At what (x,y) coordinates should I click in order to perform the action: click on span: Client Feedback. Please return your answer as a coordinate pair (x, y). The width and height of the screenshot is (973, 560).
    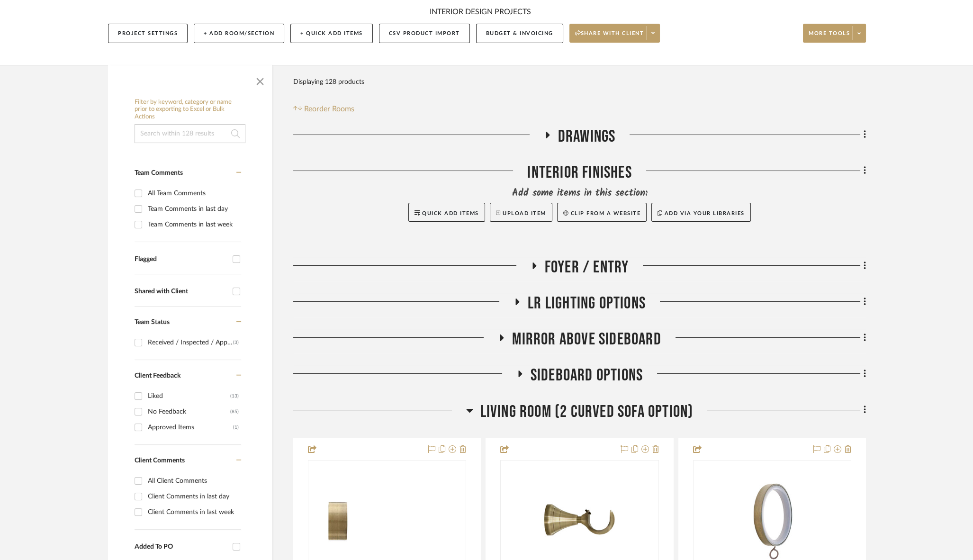
    Looking at the image, I should click on (158, 376).